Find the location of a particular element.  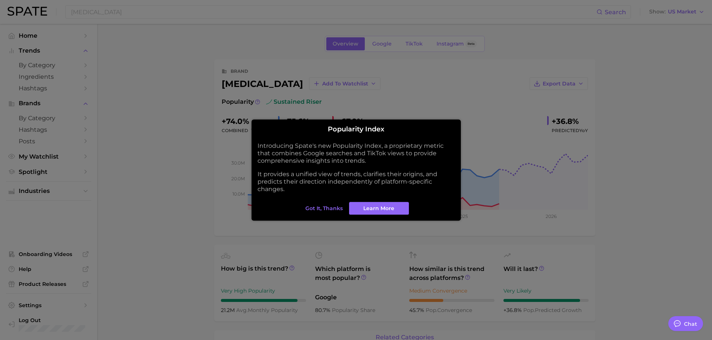

h2: Popularity Index is located at coordinates (356, 130).